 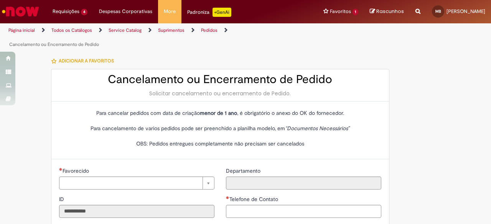 I want to click on button: Adicionar a Favoritos, so click(x=84, y=61).